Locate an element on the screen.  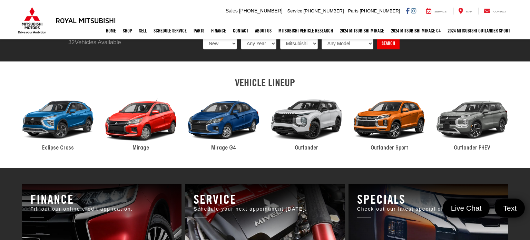
a: Home is located at coordinates (111, 31).